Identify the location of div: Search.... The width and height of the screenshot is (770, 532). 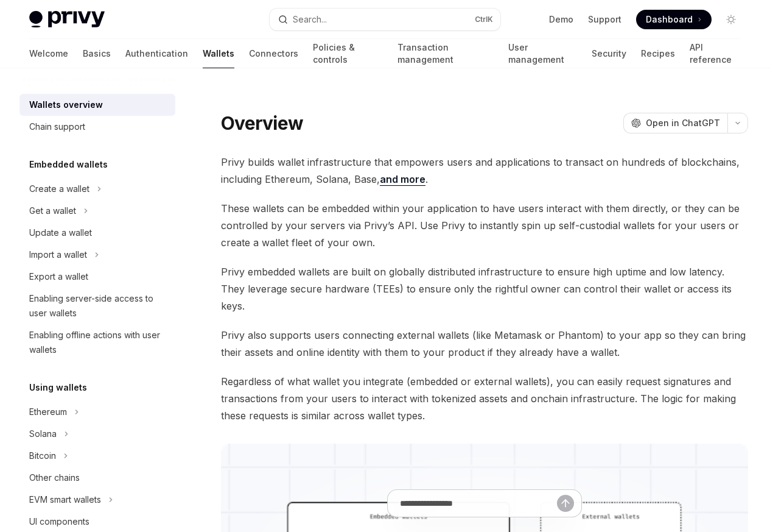
(310, 19).